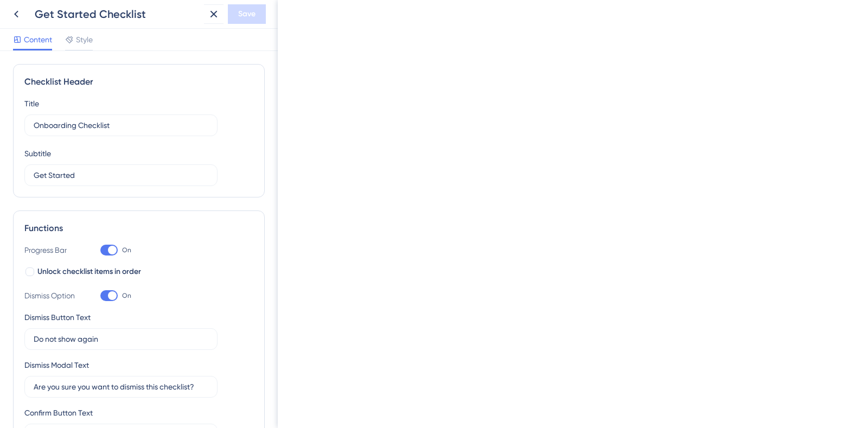  What do you see at coordinates (37, 154) in the screenshot?
I see `div: Subtitle` at bounding box center [37, 154].